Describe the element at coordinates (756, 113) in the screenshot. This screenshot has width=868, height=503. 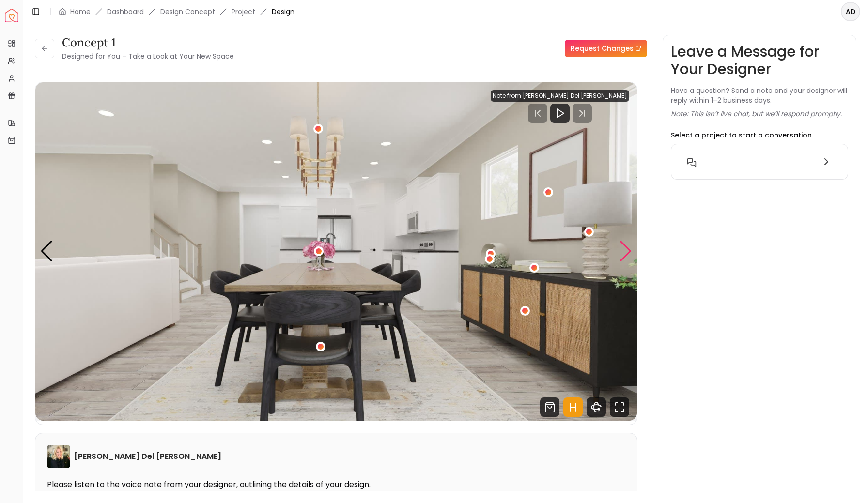
I see `p: Note: This isn’t live chat, but we’ll respond promptly.` at that location.